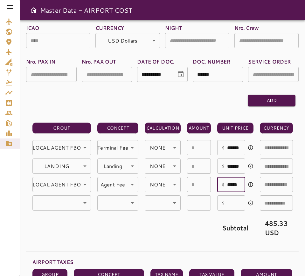 The image size is (305, 276). I want to click on th: GROUP, so click(62, 128).